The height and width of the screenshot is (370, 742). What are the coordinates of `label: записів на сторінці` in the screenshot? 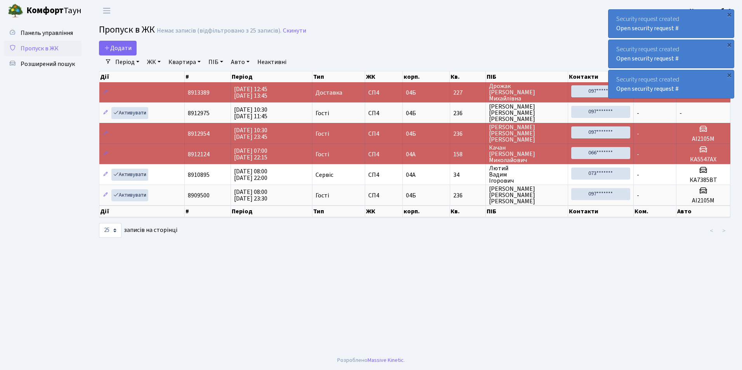 It's located at (138, 230).